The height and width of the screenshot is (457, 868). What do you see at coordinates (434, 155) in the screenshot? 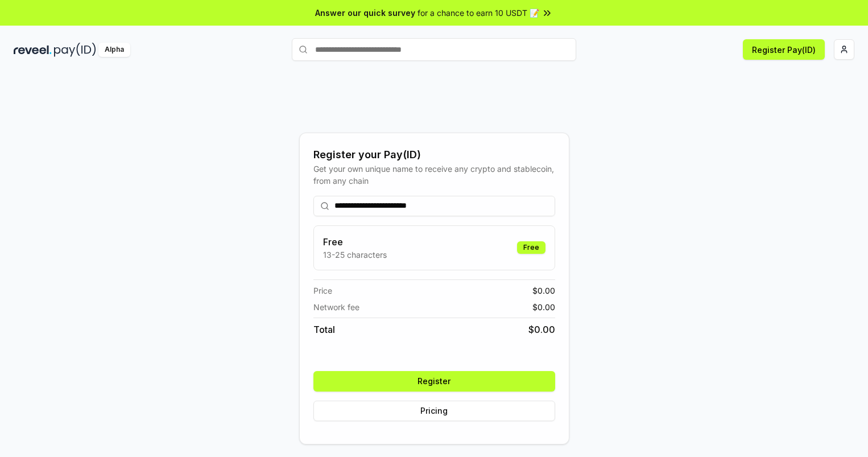
I see `div: Register your Pay(ID)` at bounding box center [434, 155].